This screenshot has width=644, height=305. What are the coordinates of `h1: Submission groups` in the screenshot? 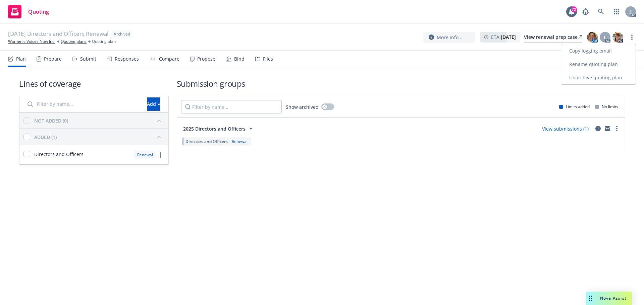 It's located at (401, 83).